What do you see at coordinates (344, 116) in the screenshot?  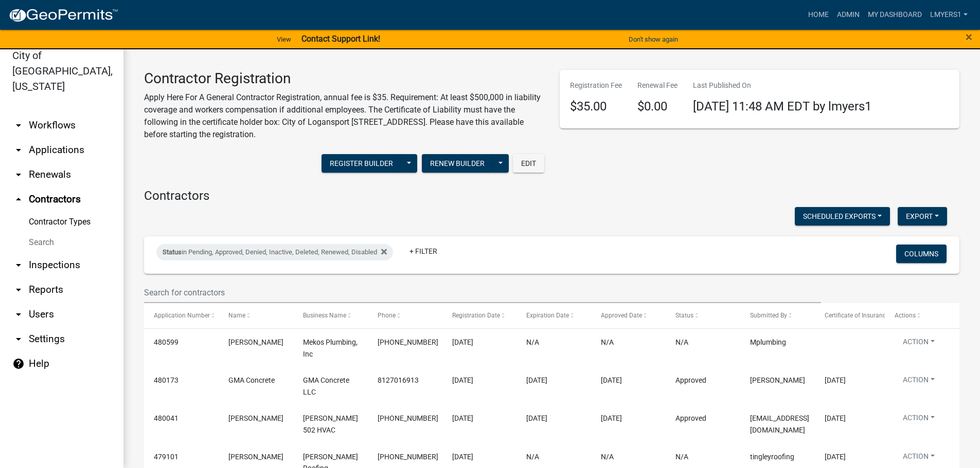 I see `p: Apply Here For A General Contractor Registration, annual fee is $35. Requirement: At least $500,0...` at bounding box center [344, 116].